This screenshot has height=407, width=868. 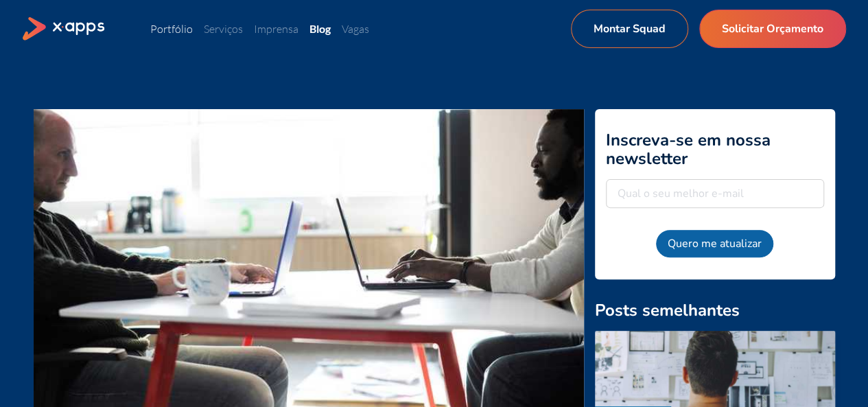 What do you see at coordinates (276, 29) in the screenshot?
I see `a: Imprensa` at bounding box center [276, 29].